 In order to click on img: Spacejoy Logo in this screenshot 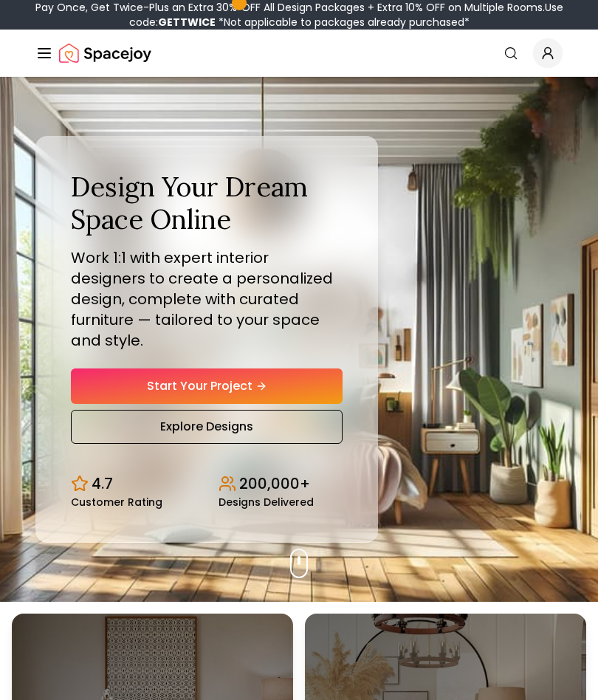, I will do `click(105, 53)`.